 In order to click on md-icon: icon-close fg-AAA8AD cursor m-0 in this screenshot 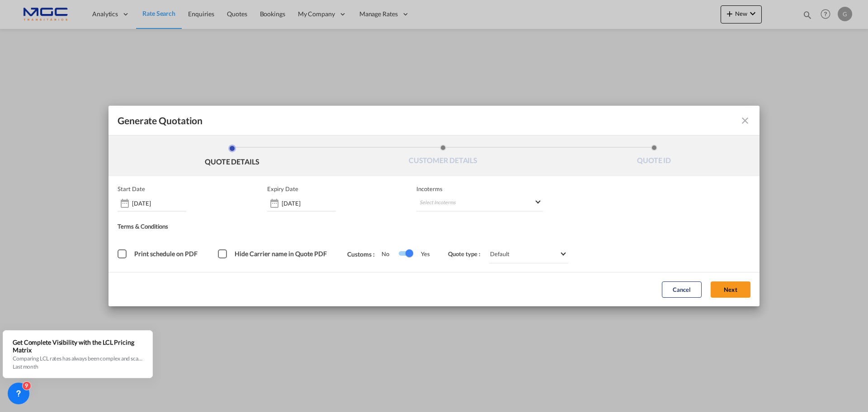, I will do `click(745, 121)`.